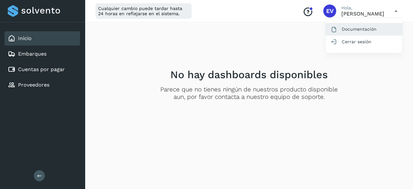 This screenshot has height=189, width=413. I want to click on div: Documentación, so click(364, 29).